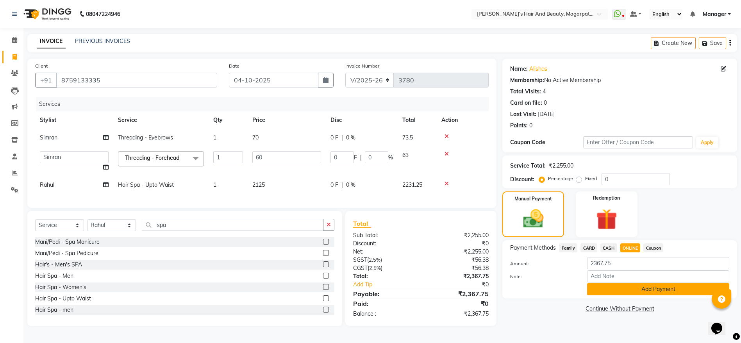 Image resolution: width=741 pixels, height=343 pixels. What do you see at coordinates (59, 264) in the screenshot?
I see `div: Hair's - Men's SPA` at bounding box center [59, 264].